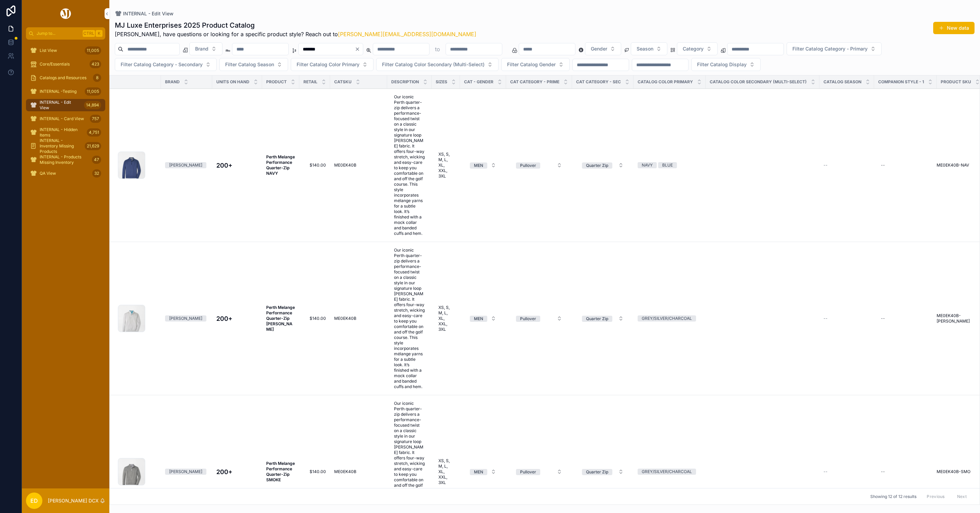 This screenshot has height=513, width=980. Describe the element at coordinates (66, 105) in the screenshot. I see `a: INTERNAL - Edit View14,894` at that location.